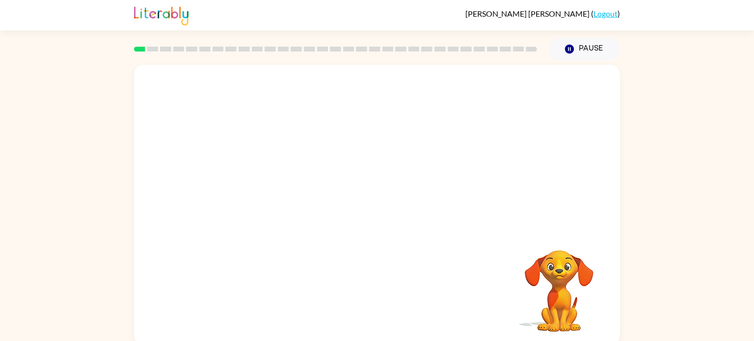  What do you see at coordinates (584, 49) in the screenshot?
I see `button: Pause` at bounding box center [584, 49].